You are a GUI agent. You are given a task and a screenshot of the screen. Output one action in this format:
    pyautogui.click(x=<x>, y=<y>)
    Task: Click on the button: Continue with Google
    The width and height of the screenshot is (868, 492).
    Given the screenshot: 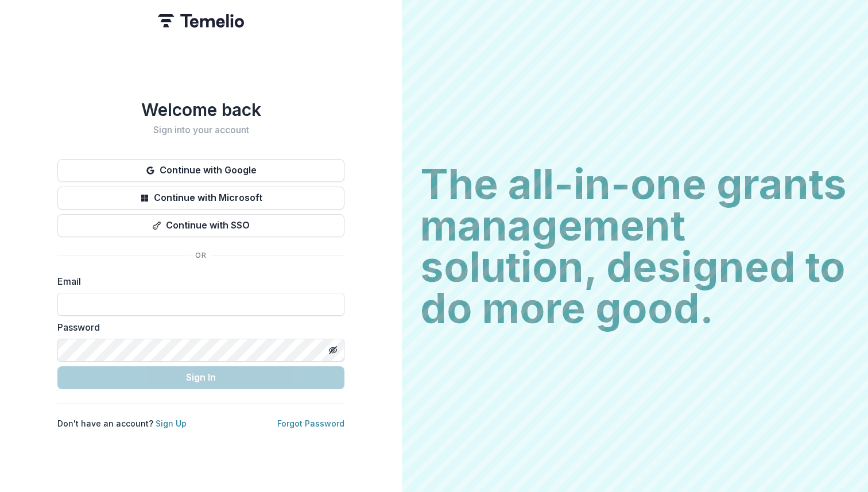 What is the action you would take?
    pyautogui.click(x=201, y=171)
    